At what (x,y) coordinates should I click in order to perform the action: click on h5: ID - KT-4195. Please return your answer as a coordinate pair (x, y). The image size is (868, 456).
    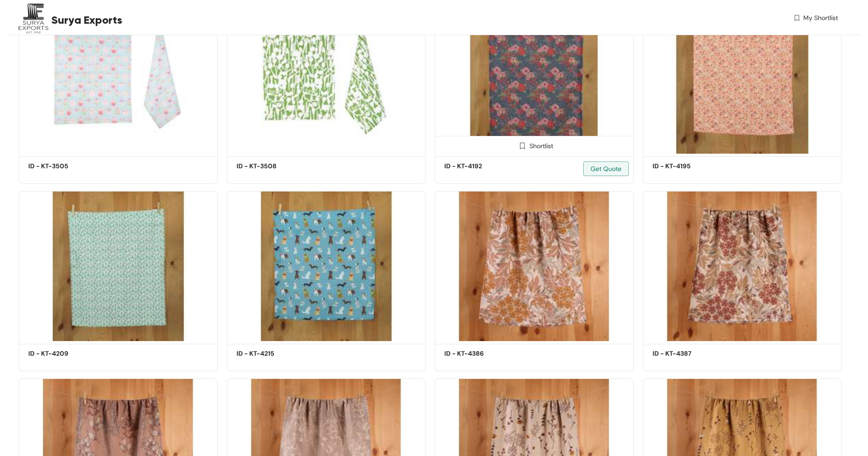
    Looking at the image, I should click on (692, 166).